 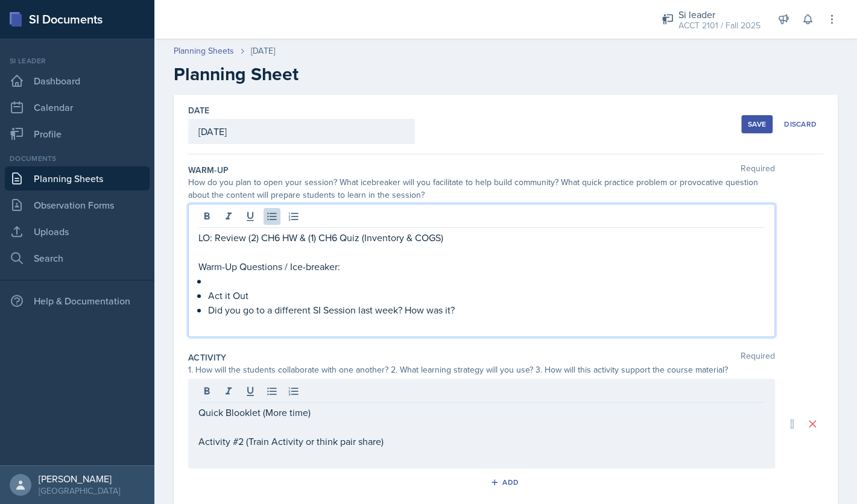 I want to click on div: Discard, so click(x=800, y=124).